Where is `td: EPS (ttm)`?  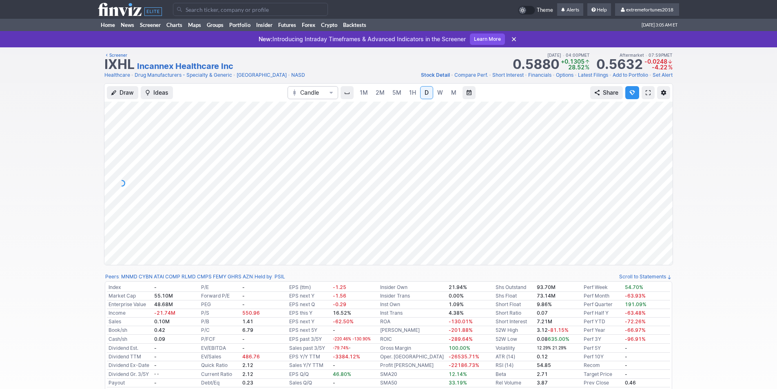
td: EPS (ttm) is located at coordinates (309, 287).